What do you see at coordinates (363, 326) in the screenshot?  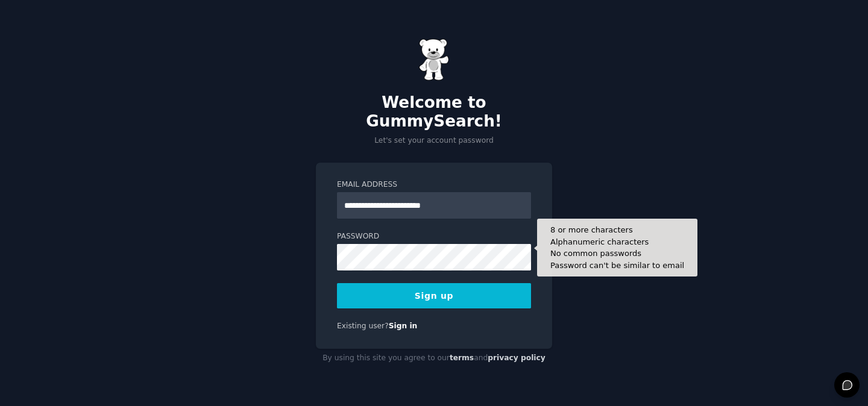 I see `span: Existing user?` at bounding box center [363, 326].